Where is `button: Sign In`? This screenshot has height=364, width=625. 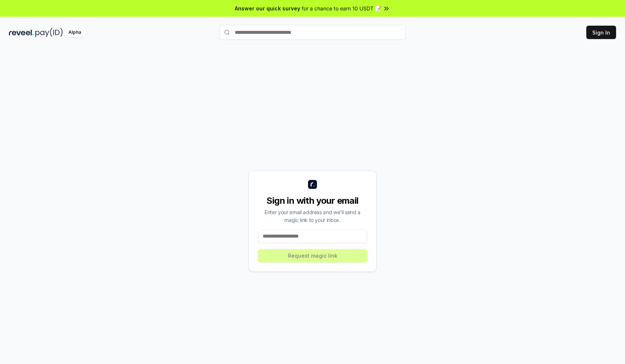
button: Sign In is located at coordinates (601, 32).